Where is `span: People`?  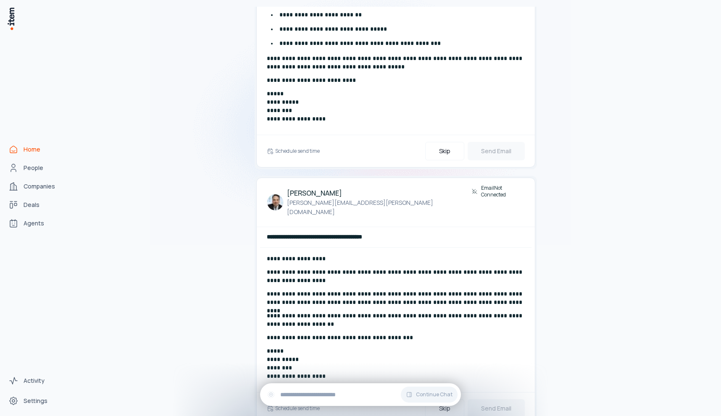 span: People is located at coordinates (33, 168).